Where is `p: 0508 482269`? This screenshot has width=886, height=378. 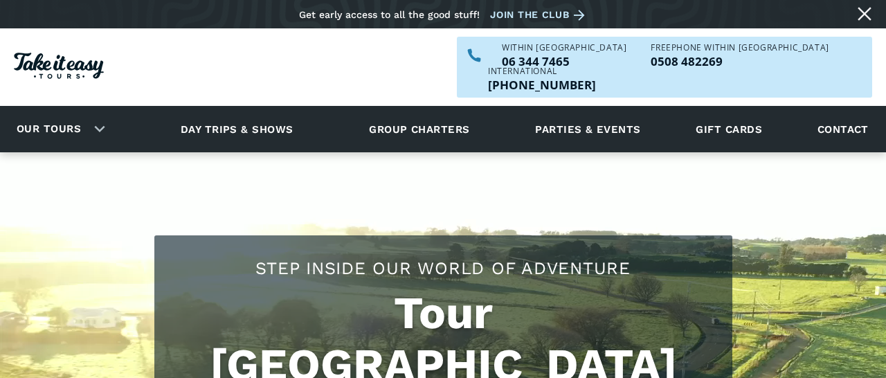
p: 0508 482269 is located at coordinates (740, 61).